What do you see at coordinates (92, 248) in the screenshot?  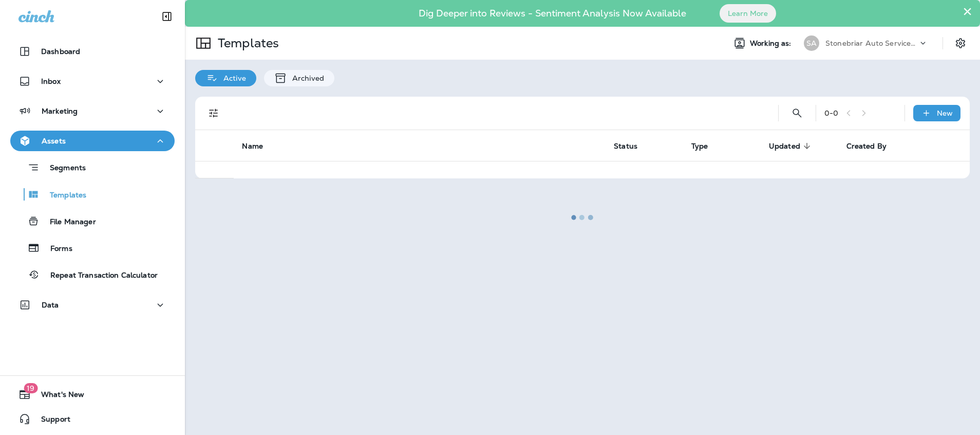 I see `button: Forms` at bounding box center [92, 248].